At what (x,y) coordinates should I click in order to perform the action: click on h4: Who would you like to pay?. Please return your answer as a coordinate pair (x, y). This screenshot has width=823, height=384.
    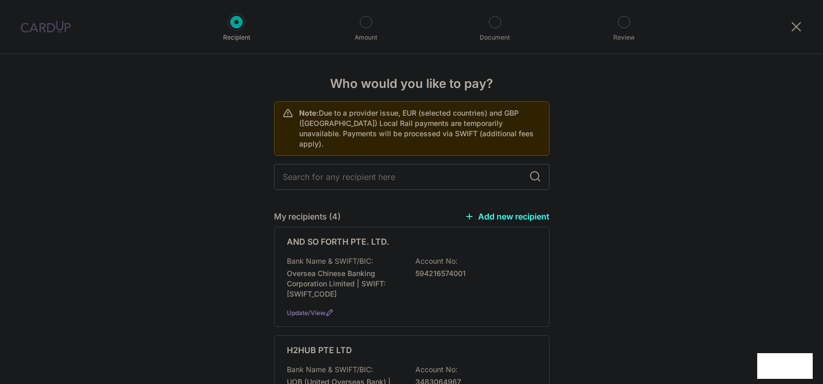
    Looking at the image, I should click on (412, 84).